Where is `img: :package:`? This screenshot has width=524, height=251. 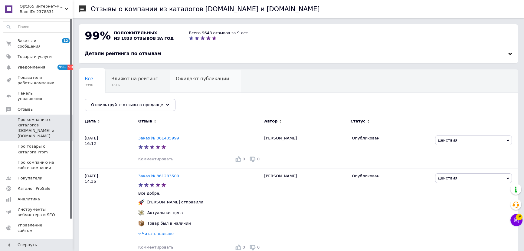 img: :package: is located at coordinates (141, 223).